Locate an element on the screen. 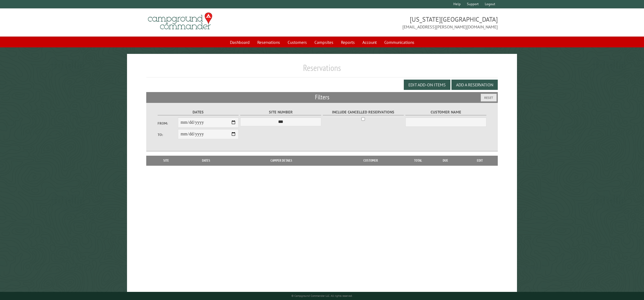  label: Site Number is located at coordinates (281, 112).